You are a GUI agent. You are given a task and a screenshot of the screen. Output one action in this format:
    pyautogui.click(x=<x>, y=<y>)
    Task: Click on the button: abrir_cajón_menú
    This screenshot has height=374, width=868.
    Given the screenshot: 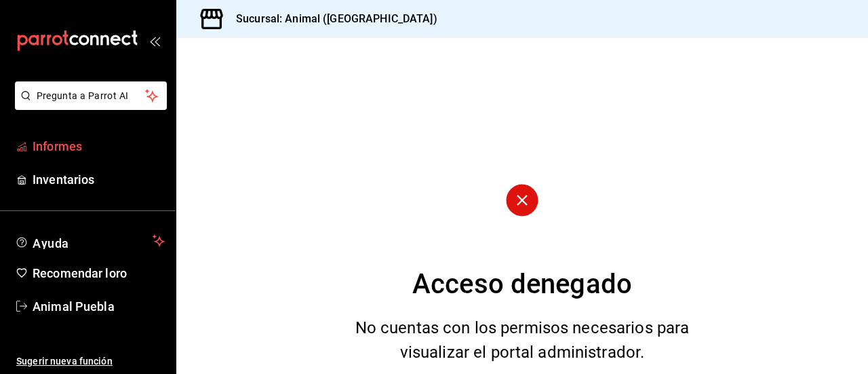 What is the action you would take?
    pyautogui.click(x=155, y=41)
    